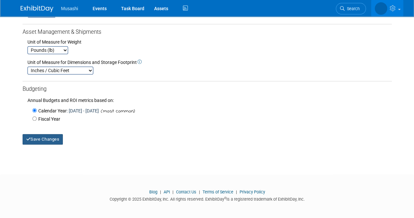  I want to click on img: ExhibitDay, so click(37, 9).